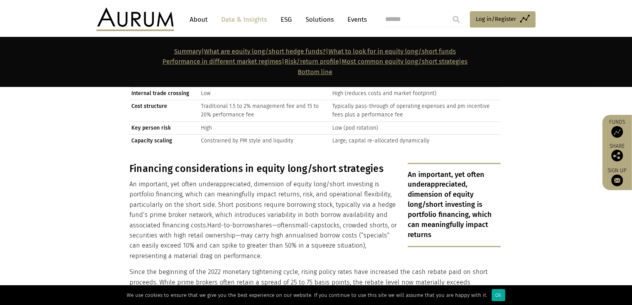  Describe the element at coordinates (617, 132) in the screenshot. I see `img: Access Funds` at that location.